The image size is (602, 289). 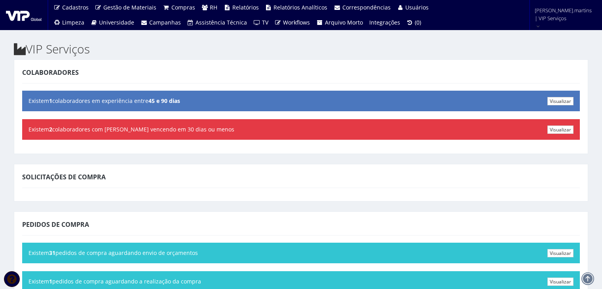 I want to click on a: Workflows, so click(x=293, y=23).